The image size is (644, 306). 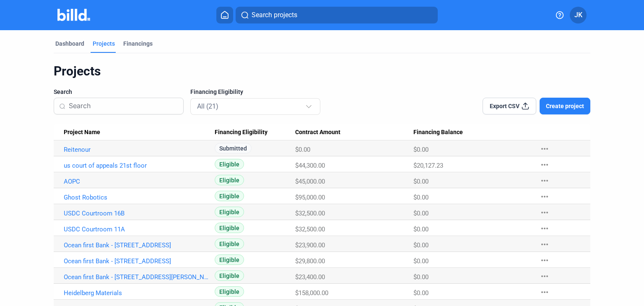 I want to click on span: Project Name, so click(x=82, y=133).